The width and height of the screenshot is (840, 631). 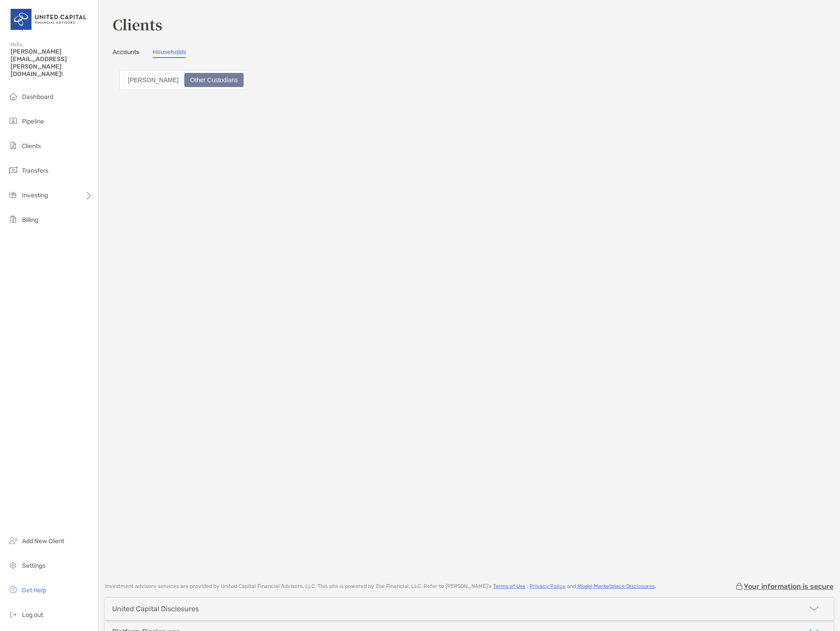 I want to click on span: Investing, so click(x=35, y=195).